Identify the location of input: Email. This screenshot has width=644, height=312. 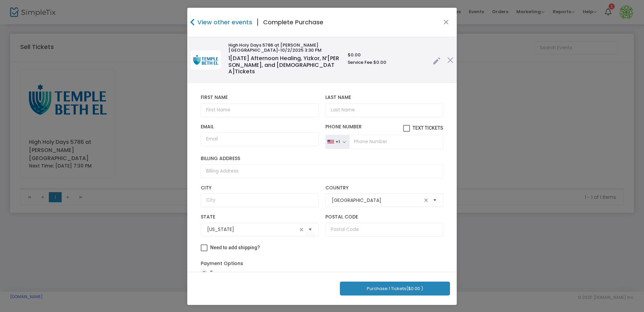
(260, 139).